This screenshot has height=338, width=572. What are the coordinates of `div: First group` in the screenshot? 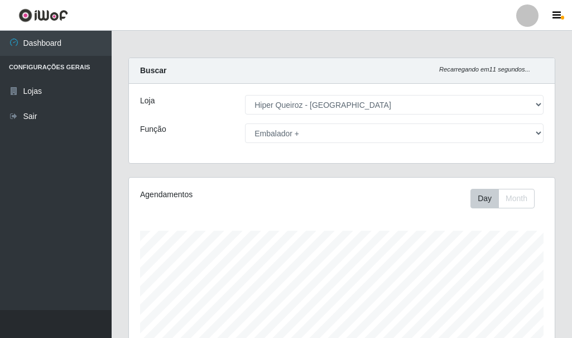 It's located at (502, 198).